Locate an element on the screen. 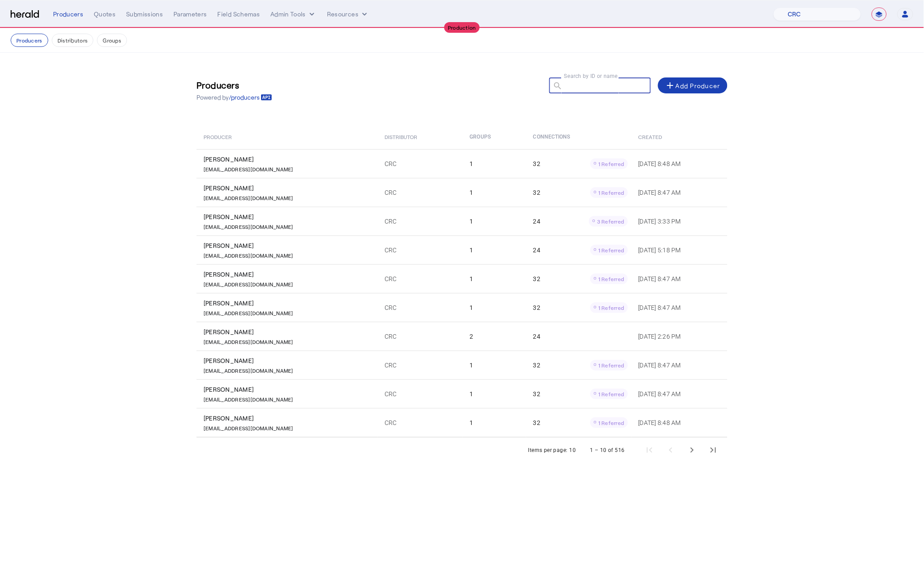  mat-icon: search is located at coordinates (557, 87).